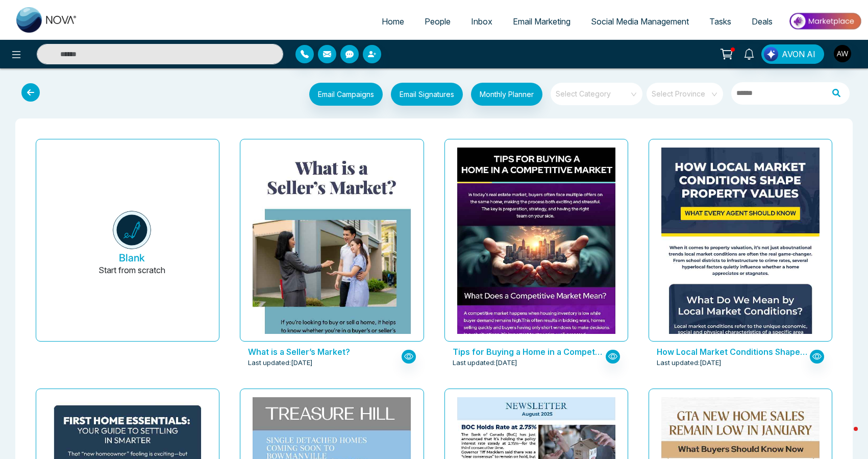  I want to click on h5: Blank, so click(131, 258).